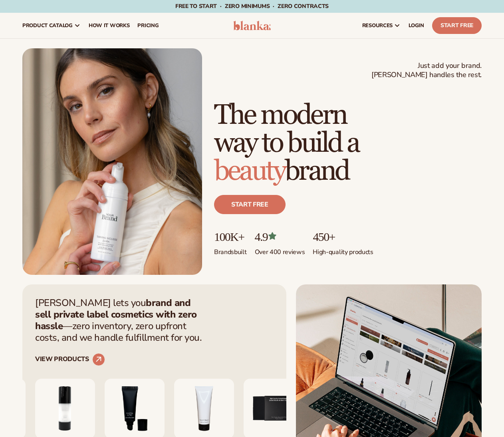 The image size is (504, 437). What do you see at coordinates (343, 237) in the screenshot?
I see `p: 450+` at bounding box center [343, 237].